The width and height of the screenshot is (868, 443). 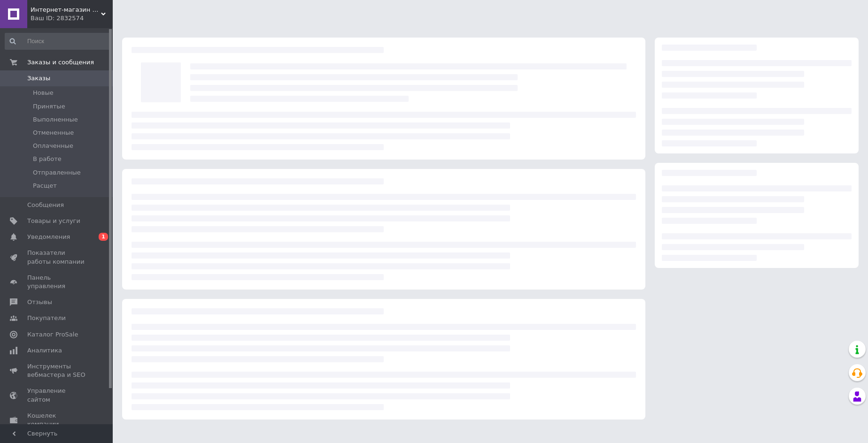 What do you see at coordinates (55, 120) in the screenshot?
I see `span: Выполненные` at bounding box center [55, 120].